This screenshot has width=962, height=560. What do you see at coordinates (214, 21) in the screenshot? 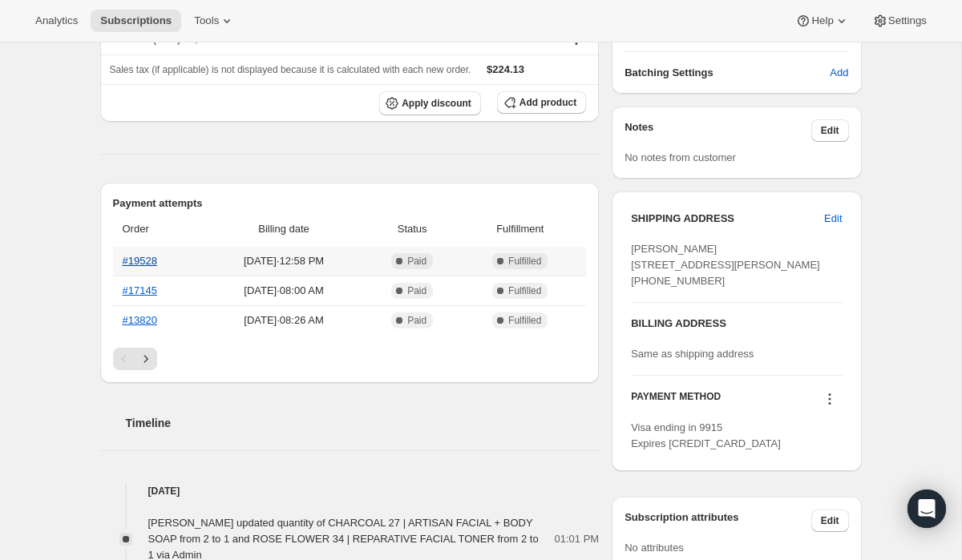
I see `button: Tools` at bounding box center [214, 21].